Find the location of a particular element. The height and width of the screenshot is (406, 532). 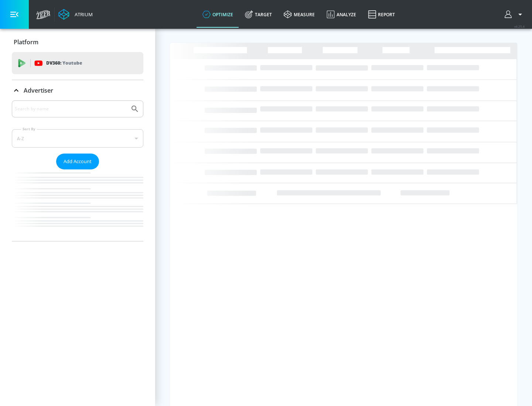

a: Atrium is located at coordinates (76, 14).